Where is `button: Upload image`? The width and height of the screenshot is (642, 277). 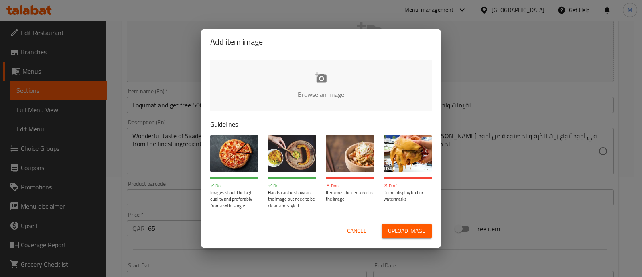
button: Upload image is located at coordinates (407, 230).